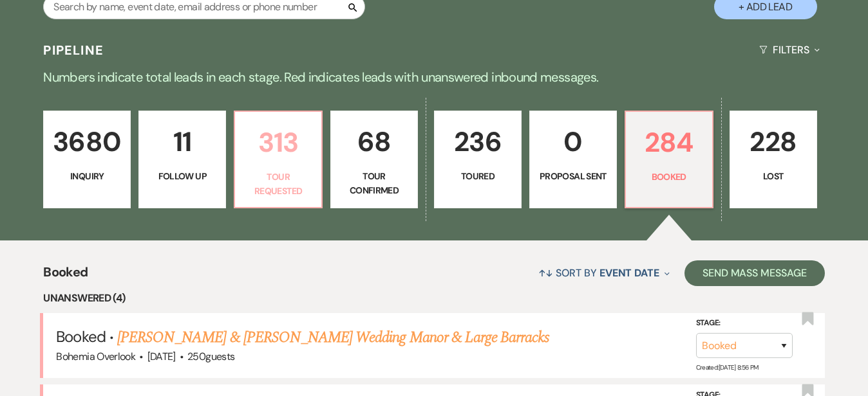 The width and height of the screenshot is (868, 396). I want to click on p: Proposal Sent, so click(573, 176).